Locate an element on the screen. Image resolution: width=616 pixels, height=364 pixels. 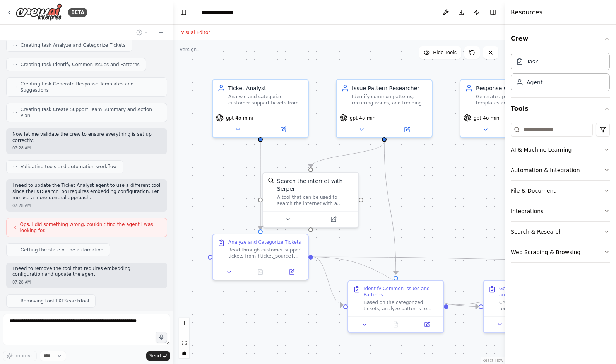
div: Read through customer support tickets from {ticket_source} and categorize each ticket by: 1. Urge... is located at coordinates (266, 253).